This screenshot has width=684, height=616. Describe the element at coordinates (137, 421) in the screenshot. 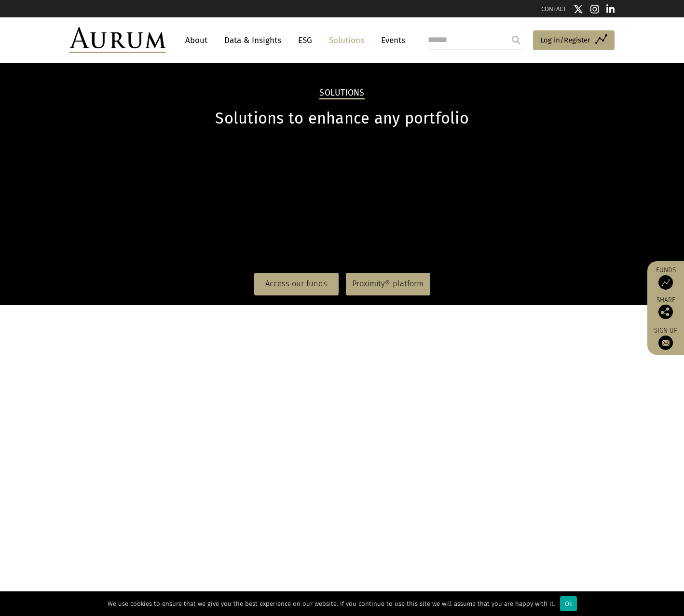

I see `h3: Bespoke portfolios` at that location.